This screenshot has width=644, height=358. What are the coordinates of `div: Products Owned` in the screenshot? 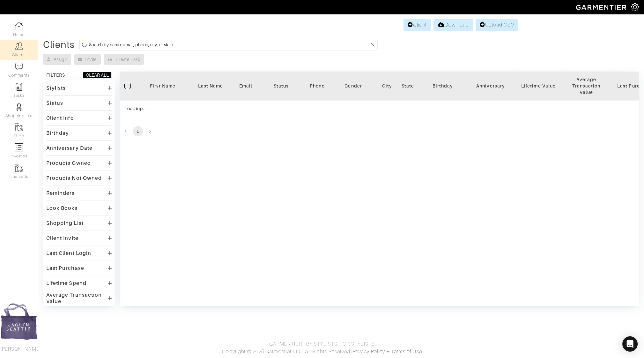 It's located at (68, 163).